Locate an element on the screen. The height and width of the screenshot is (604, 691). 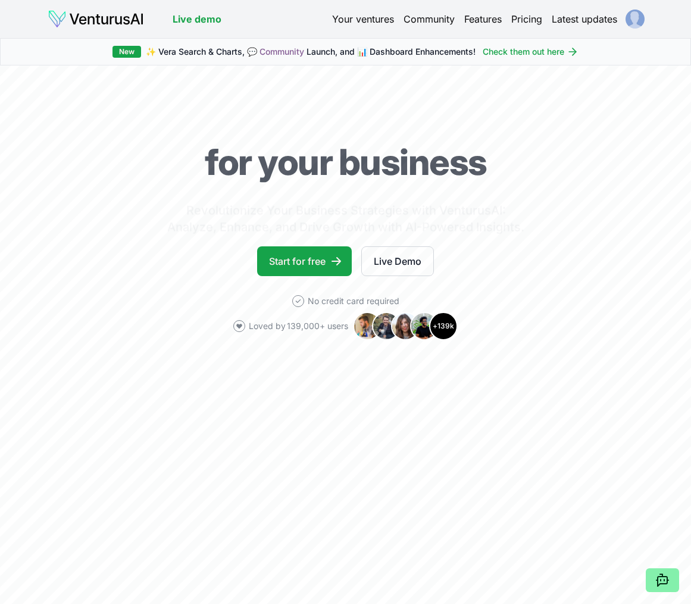
a: Latest updates is located at coordinates (584, 19).